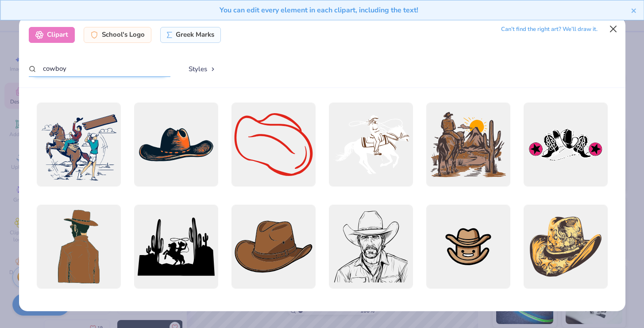  What do you see at coordinates (117, 35) in the screenshot?
I see `div: School's Logo` at bounding box center [117, 35].